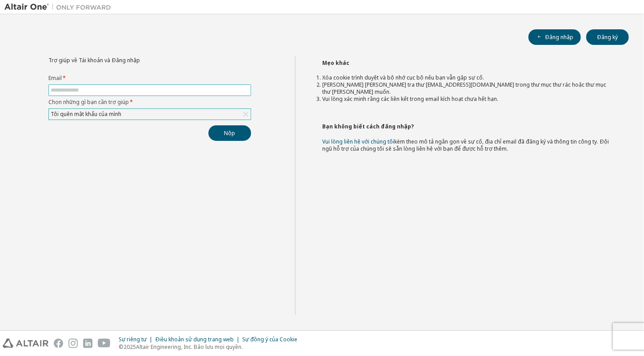 This screenshot has height=356, width=644. What do you see at coordinates (358, 141) in the screenshot?
I see `font: Vui lòng liên hệ với chúng tôi` at bounding box center [358, 141].